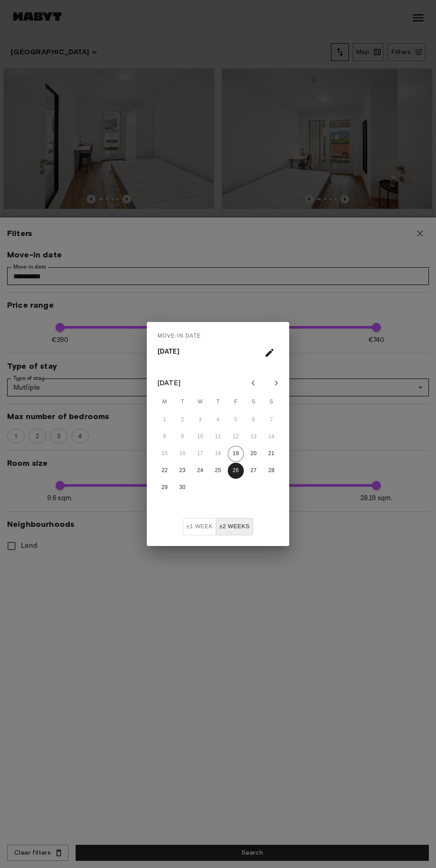  What do you see at coordinates (218, 527) in the screenshot?
I see `div: Move In Flexibility` at bounding box center [218, 527].